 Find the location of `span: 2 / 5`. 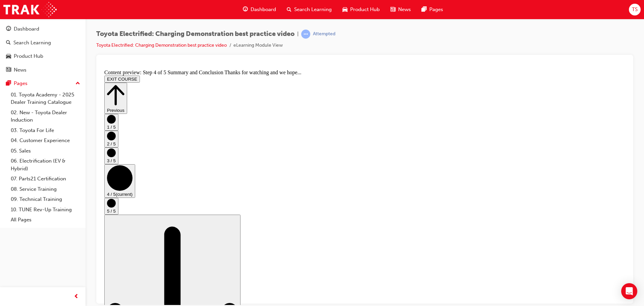

span: 2 / 5 is located at coordinates (10, 77).